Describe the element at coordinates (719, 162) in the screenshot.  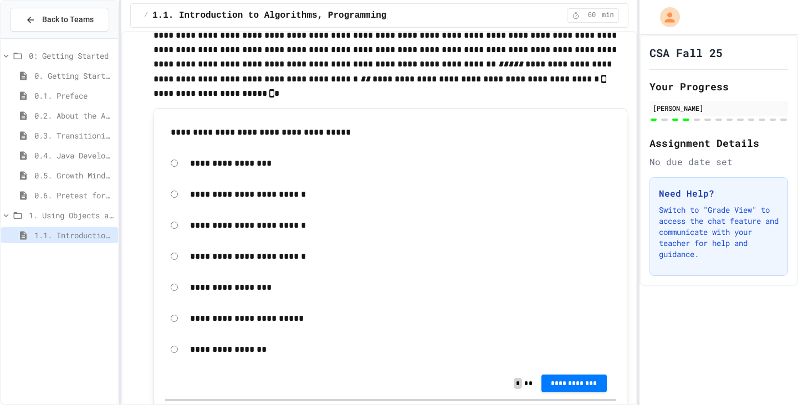
I see `div: No due date set` at that location.